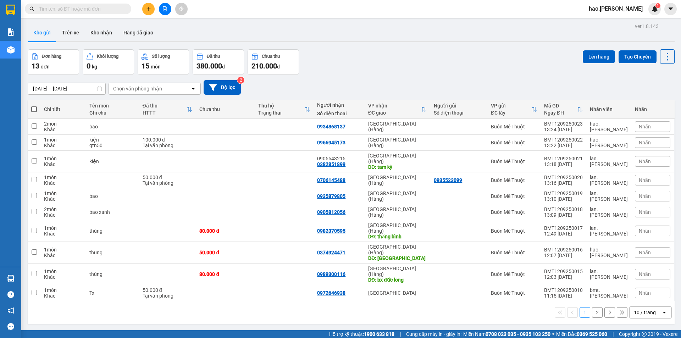 Image resolution: width=681 pixels, height=338 pixels. I want to click on div: ĐC lấy, so click(511, 113).